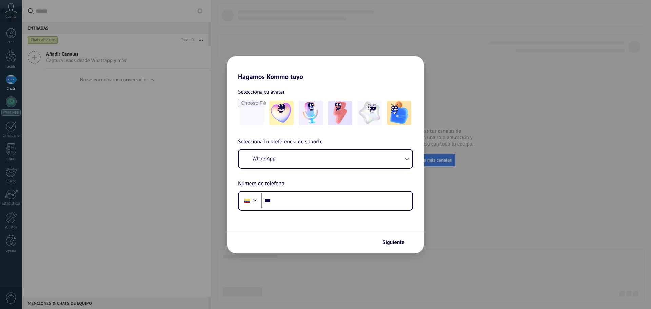 The width and height of the screenshot is (651, 309). What do you see at coordinates (370, 113) in the screenshot?
I see `img: -4.jpeg` at bounding box center [370, 113].